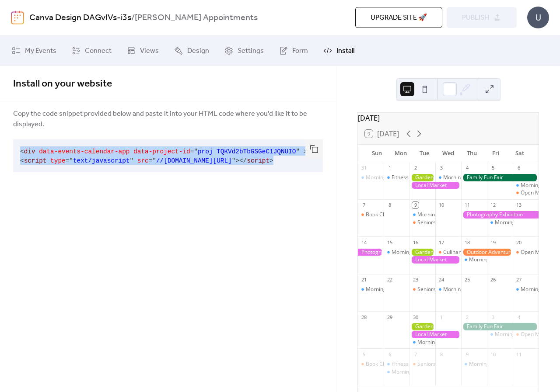 The image size is (560, 392). I want to click on a: Design, so click(192, 51).